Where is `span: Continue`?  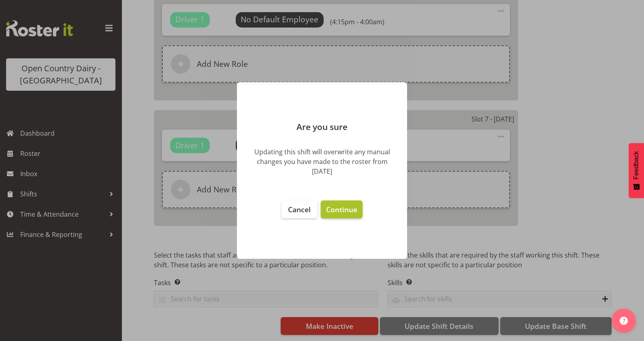
span: Continue is located at coordinates (342, 209).